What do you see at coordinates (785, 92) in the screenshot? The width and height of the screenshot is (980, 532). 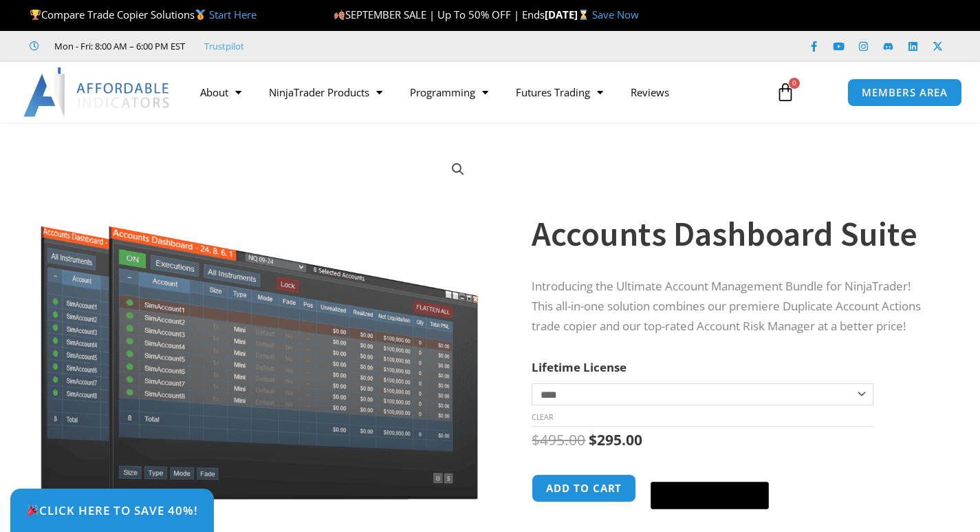 I see `a: 0` at bounding box center [785, 92].